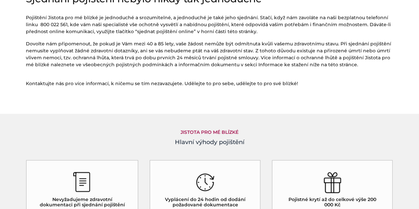 The width and height of the screenshot is (419, 209). Describe the element at coordinates (82, 183) in the screenshot. I see `img: ikona dokumentu` at that location.